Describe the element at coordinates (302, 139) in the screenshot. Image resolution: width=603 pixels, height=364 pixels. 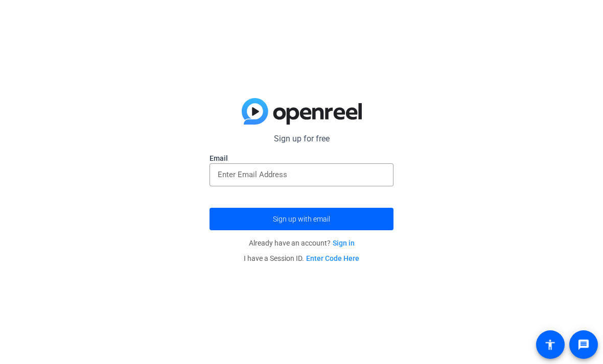
I see `p: Sign up for free` at that location.